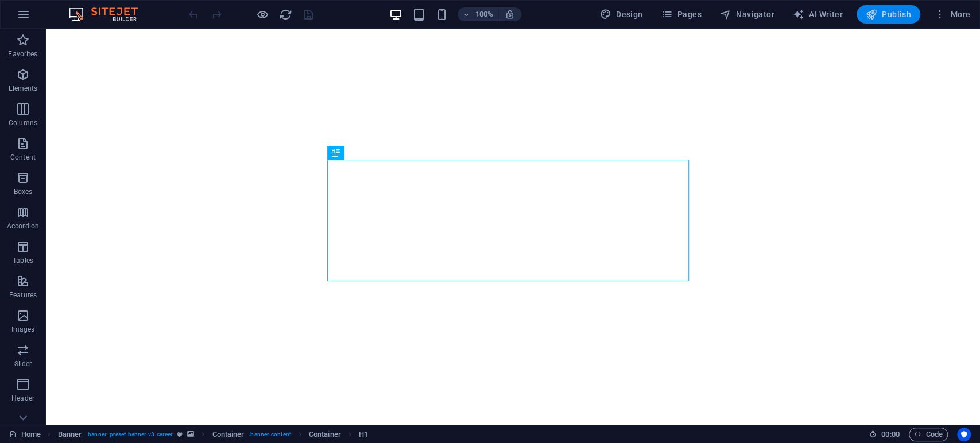 The width and height of the screenshot is (980, 443). What do you see at coordinates (478, 15) in the screenshot?
I see `button: 100%` at bounding box center [478, 15].